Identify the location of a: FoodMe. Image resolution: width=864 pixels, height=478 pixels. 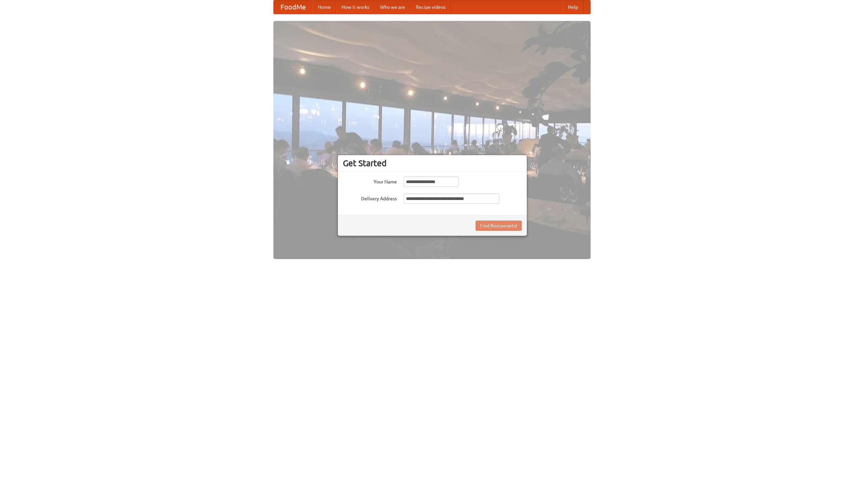
(293, 7).